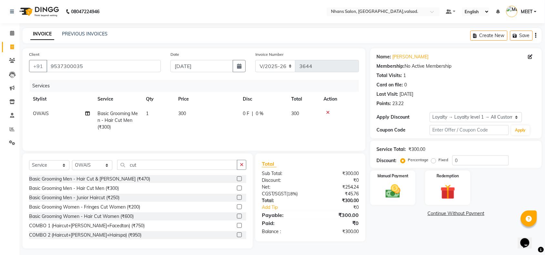 The width and height of the screenshot is (545, 255). Describe the element at coordinates (391, 149) in the screenshot. I see `div: Service Total:` at that location.